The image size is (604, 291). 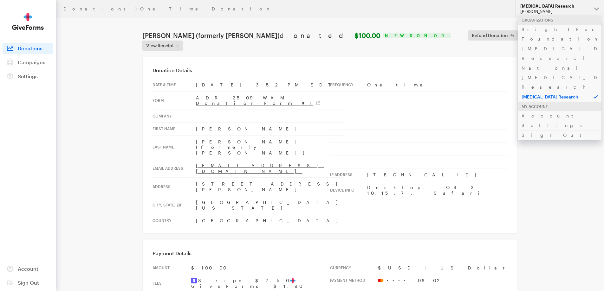 What do you see at coordinates (348, 85) in the screenshot?
I see `th: Frequency` at bounding box center [348, 85].